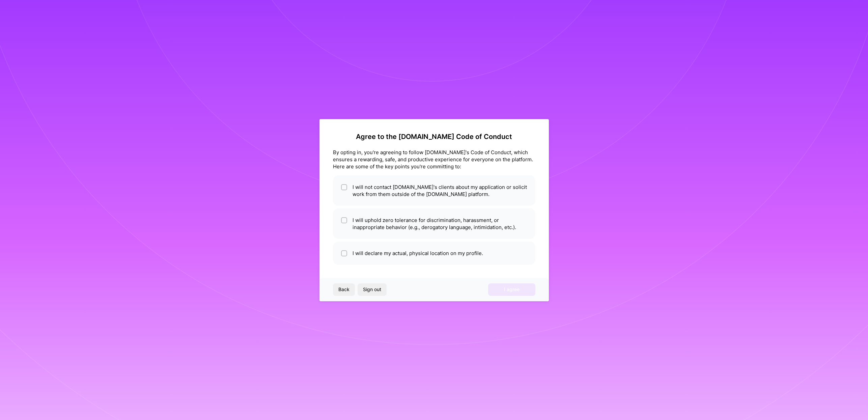 The width and height of the screenshot is (868, 420). What do you see at coordinates (434, 224) in the screenshot?
I see `li: I will uphold zero tolerance for discrimination, harassment, or inappropriate behavior (e.g., der...` at bounding box center [434, 224].